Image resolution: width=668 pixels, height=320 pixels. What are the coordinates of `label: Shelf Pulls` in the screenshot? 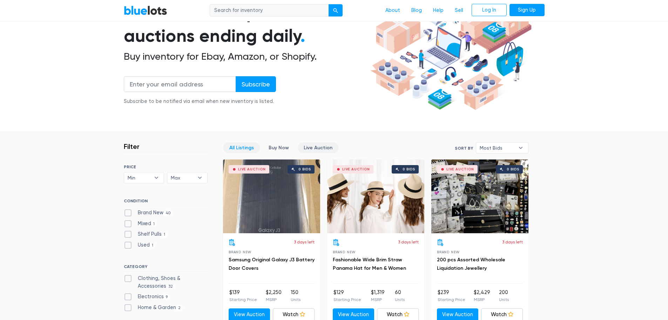 It's located at (146, 234).